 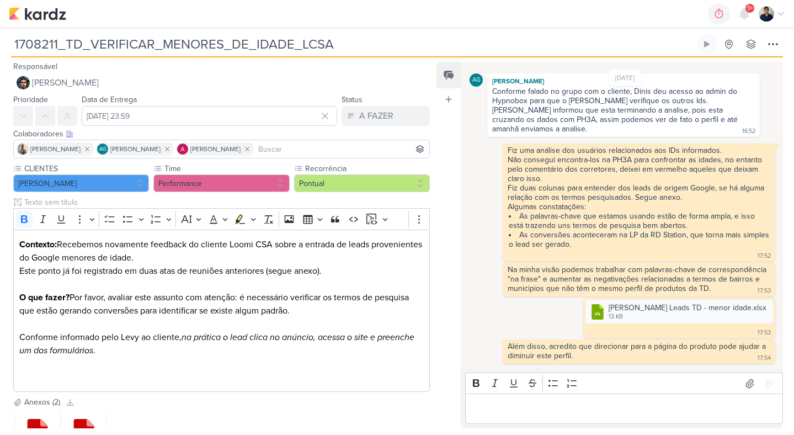 I want to click on input: Kard Sem Título, so click(x=353, y=44).